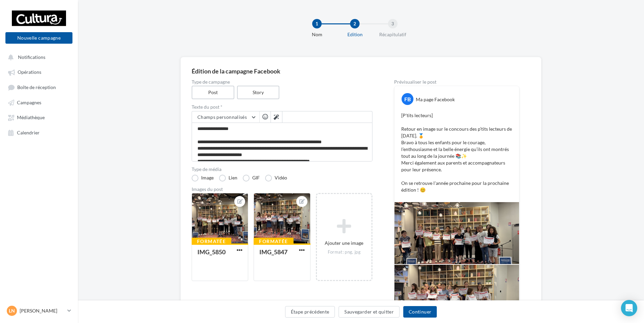  Describe the element at coordinates (282, 107) in the screenshot. I see `label: Texte du post *` at that location.